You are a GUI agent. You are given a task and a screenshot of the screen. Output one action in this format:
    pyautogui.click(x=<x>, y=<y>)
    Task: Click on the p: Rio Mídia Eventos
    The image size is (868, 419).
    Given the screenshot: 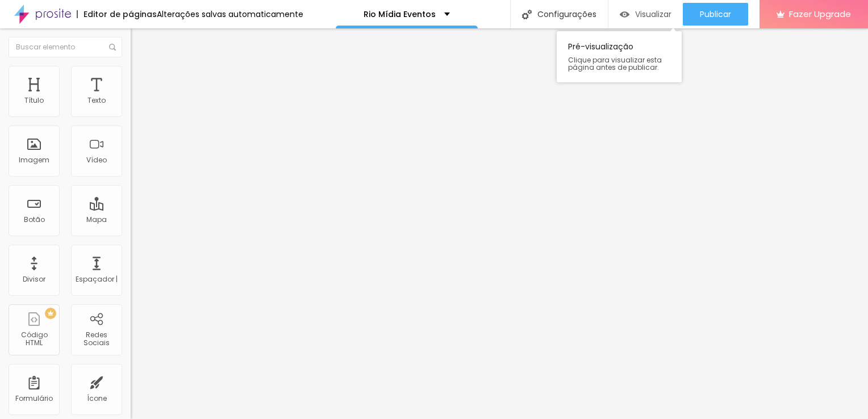 What is the action you would take?
    pyautogui.click(x=399, y=15)
    